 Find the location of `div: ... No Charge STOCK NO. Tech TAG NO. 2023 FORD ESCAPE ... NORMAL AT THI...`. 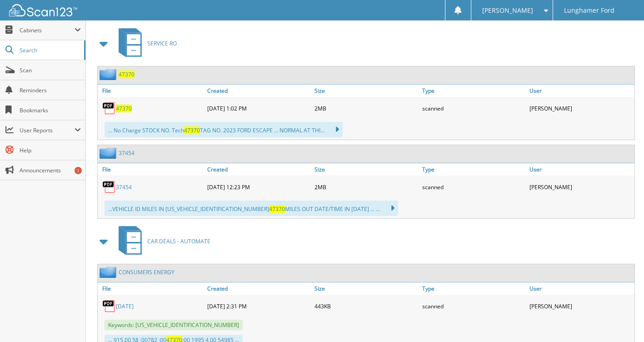

div: ... No Charge STOCK NO. Tech TAG NO. 2023 FORD ESCAPE ... NORMAL AT THI... is located at coordinates (223, 130).